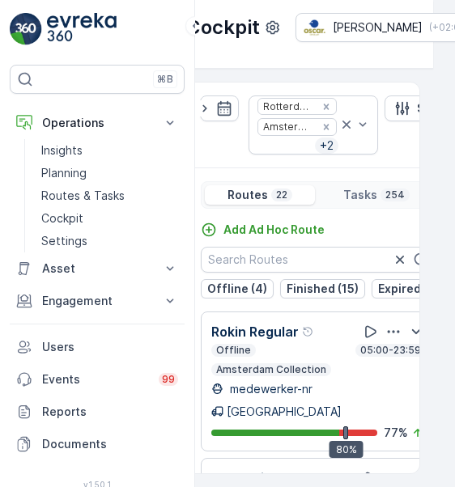 Image resolution: width=455 pixels, height=487 pixels. What do you see at coordinates (109, 218) in the screenshot?
I see `a: Cockpit` at bounding box center [109, 218].